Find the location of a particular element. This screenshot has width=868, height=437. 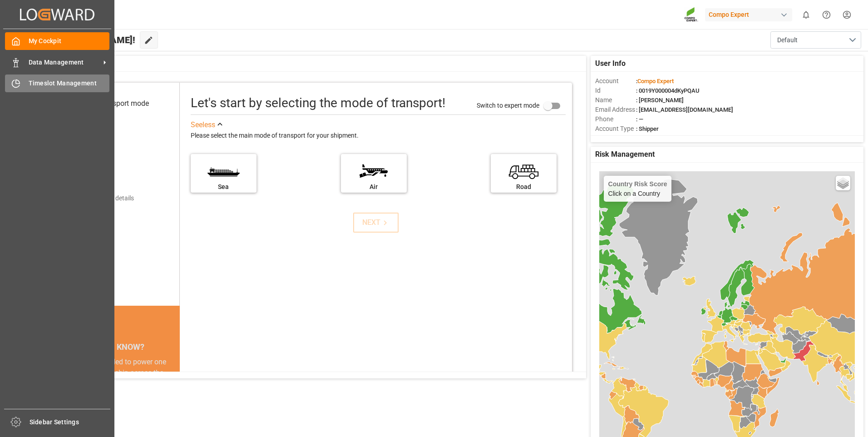

span: Timeslot Management is located at coordinates (69, 83).